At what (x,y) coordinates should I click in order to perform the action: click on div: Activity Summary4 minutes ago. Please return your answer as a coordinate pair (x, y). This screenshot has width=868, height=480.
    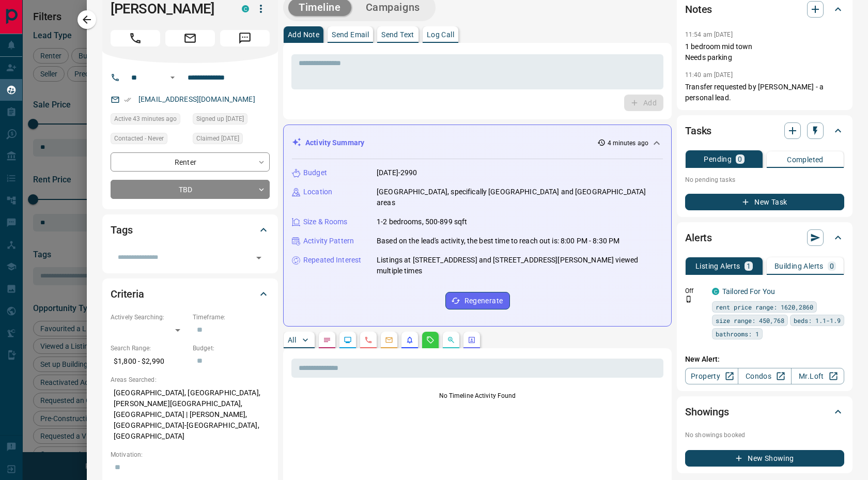
    Looking at the image, I should click on (478, 143).